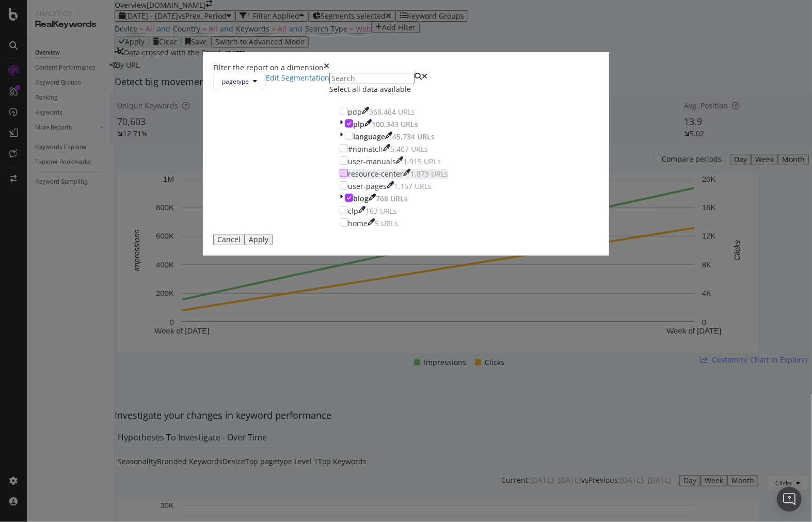 Image resolution: width=812 pixels, height=522 pixels. I want to click on div: blog, so click(361, 198).